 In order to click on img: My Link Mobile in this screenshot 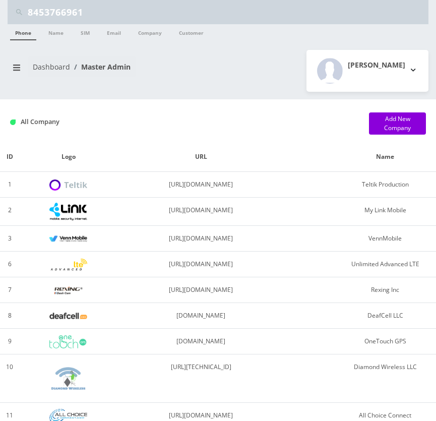, I will do `click(68, 211)`.